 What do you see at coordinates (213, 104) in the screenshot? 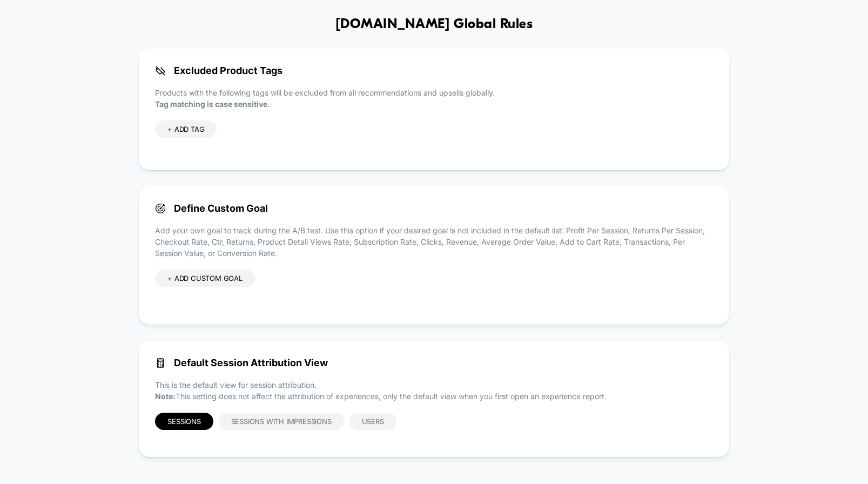
I see `strong: Tag matching is case sensitive.` at bounding box center [213, 104].